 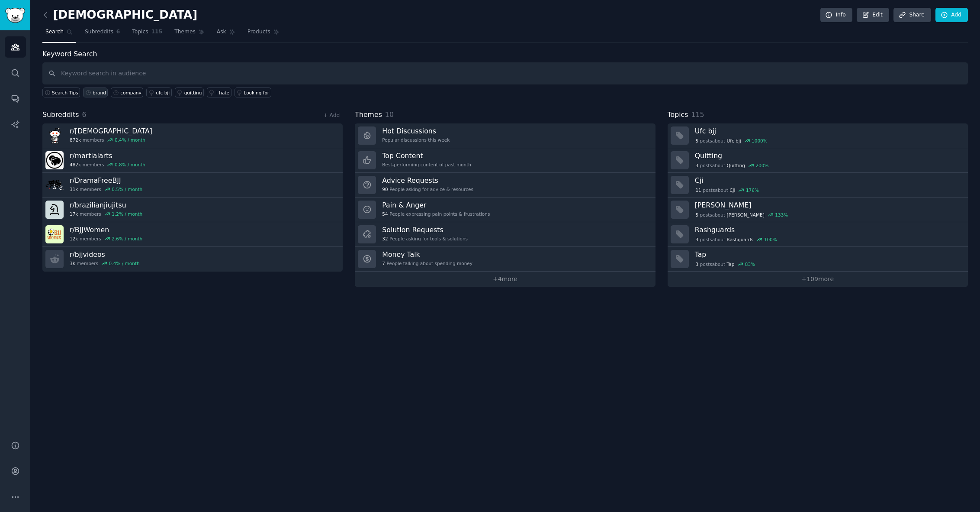 What do you see at coordinates (818, 234) in the screenshot?
I see `a: Rashguards3postsaboutRashguards100%` at bounding box center [818, 234].